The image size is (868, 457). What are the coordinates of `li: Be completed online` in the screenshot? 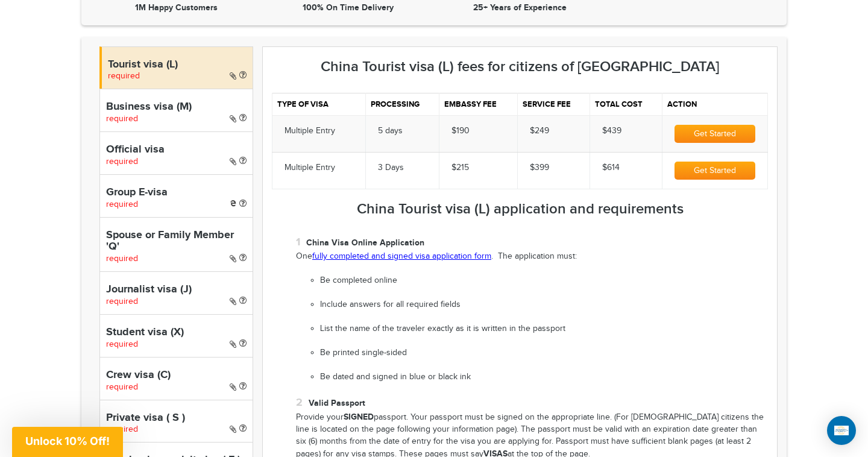 It's located at (544, 281).